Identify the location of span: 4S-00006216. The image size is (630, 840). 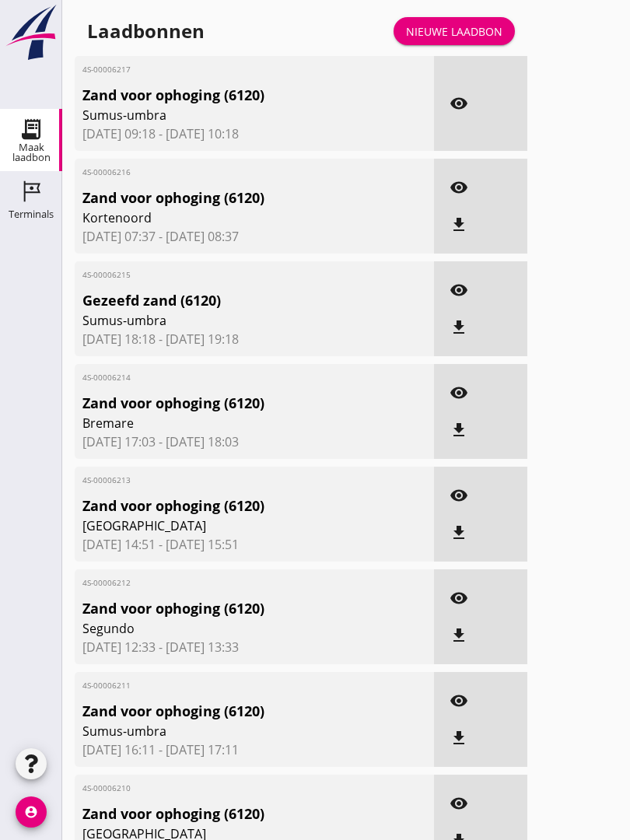
(225, 172).